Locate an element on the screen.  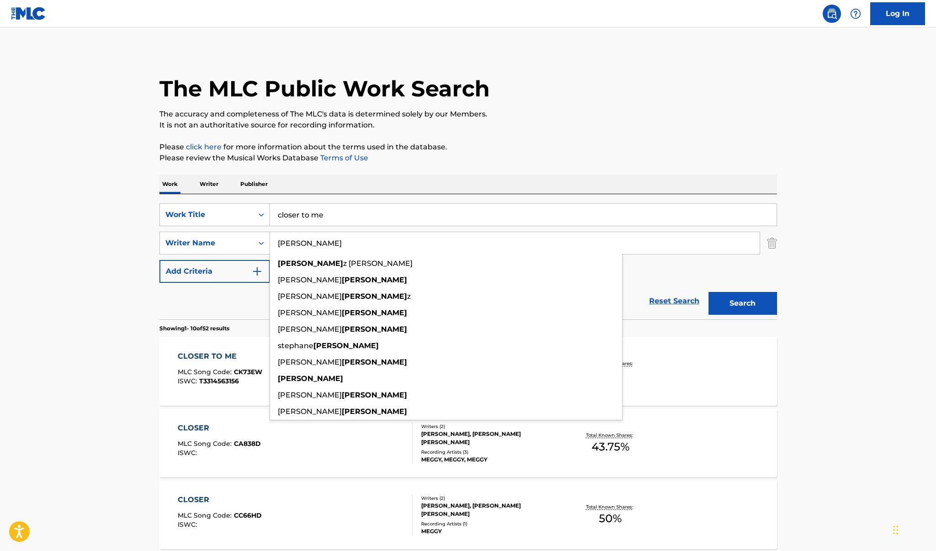
img: help is located at coordinates (855, 14).